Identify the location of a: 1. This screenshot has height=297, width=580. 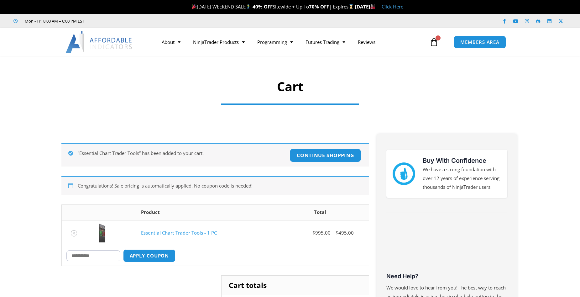
(434, 42).